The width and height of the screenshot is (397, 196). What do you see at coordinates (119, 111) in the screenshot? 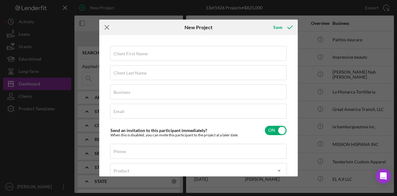
I see `label: Email` at bounding box center [119, 111].